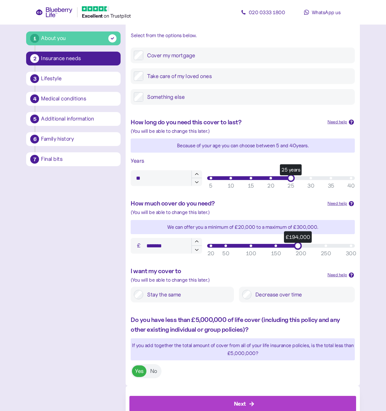 The height and width of the screenshot is (411, 386). I want to click on div: 3, so click(35, 79).